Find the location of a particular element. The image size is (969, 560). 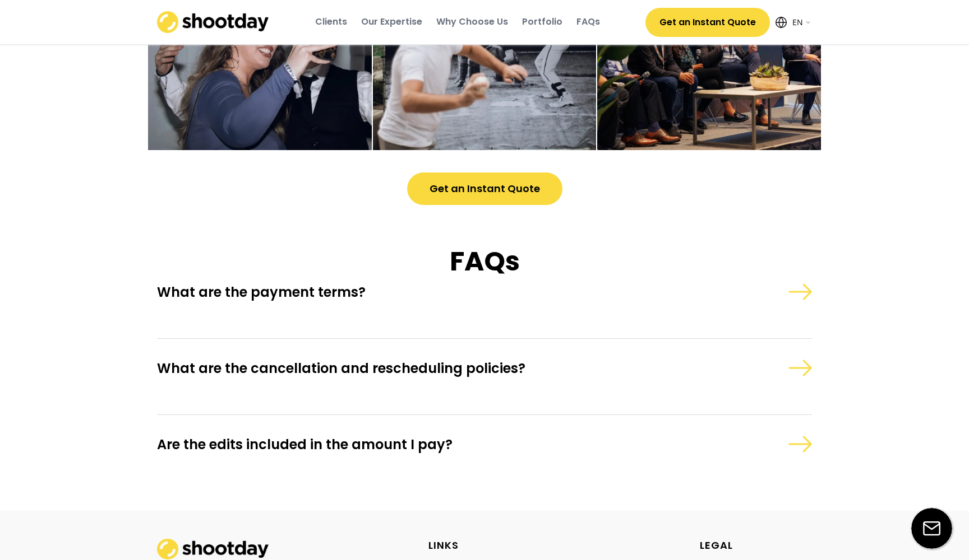

div: Clients is located at coordinates (331, 22).